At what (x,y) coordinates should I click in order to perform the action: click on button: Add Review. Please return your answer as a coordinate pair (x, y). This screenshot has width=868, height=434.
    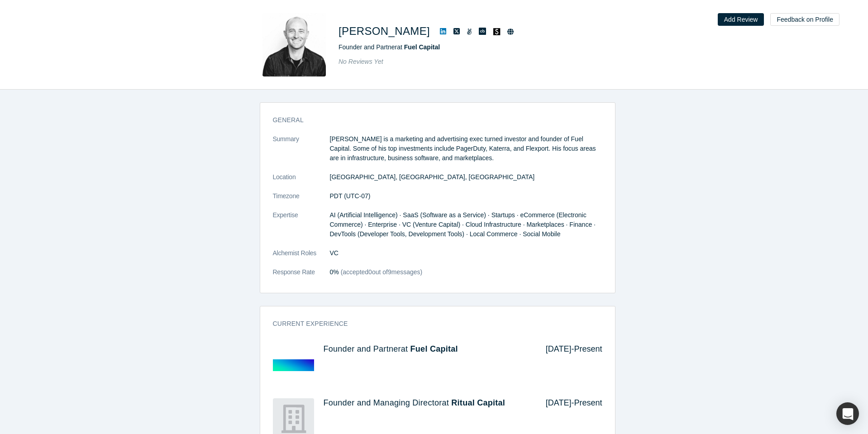
    Looking at the image, I should click on (741, 19).